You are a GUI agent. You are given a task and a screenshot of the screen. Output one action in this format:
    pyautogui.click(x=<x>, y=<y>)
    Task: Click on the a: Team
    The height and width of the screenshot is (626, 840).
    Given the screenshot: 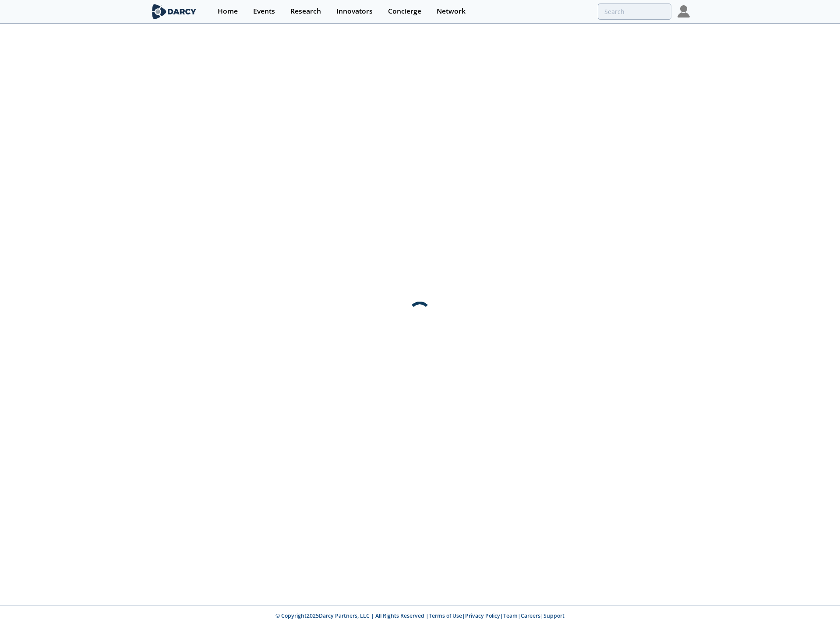 What is the action you would take?
    pyautogui.click(x=510, y=615)
    